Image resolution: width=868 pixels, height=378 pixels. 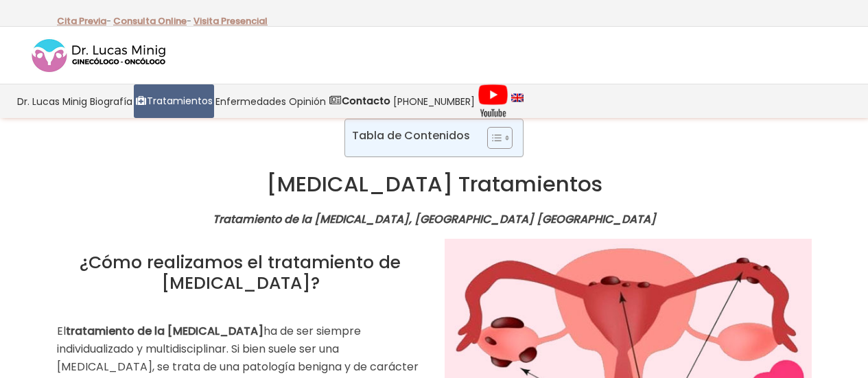 What do you see at coordinates (230, 21) in the screenshot?
I see `a: Visita Presencial` at bounding box center [230, 21].